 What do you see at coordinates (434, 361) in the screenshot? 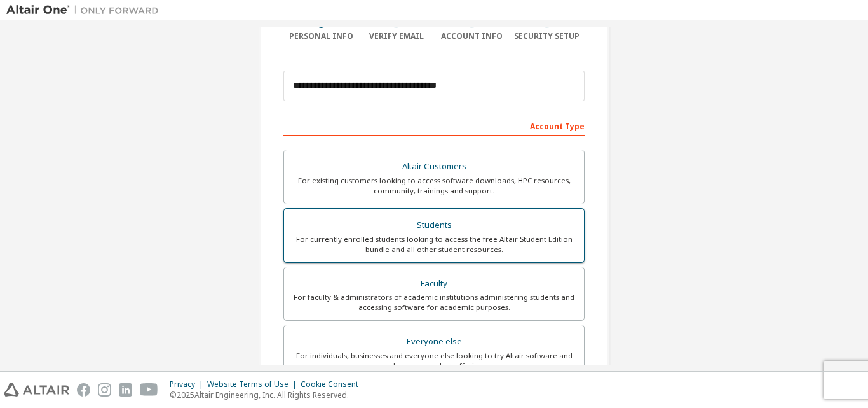
I see `div: For individuals, businesses and everyone else looking to try Altair software and explore our prod...` at bounding box center [434, 361].